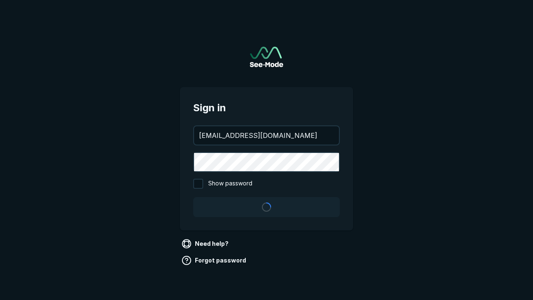 The width and height of the screenshot is (533, 300). Describe the element at coordinates (267, 108) in the screenshot. I see `span: Sign in` at that location.